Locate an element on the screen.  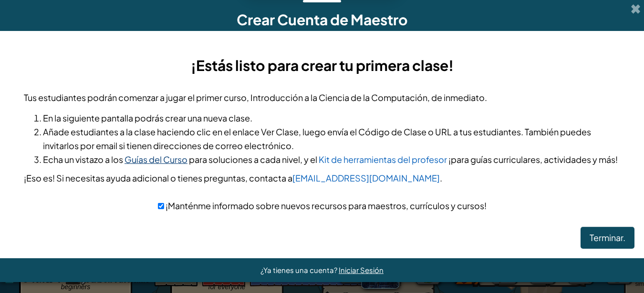
a: Guías del Curso is located at coordinates (156, 160).